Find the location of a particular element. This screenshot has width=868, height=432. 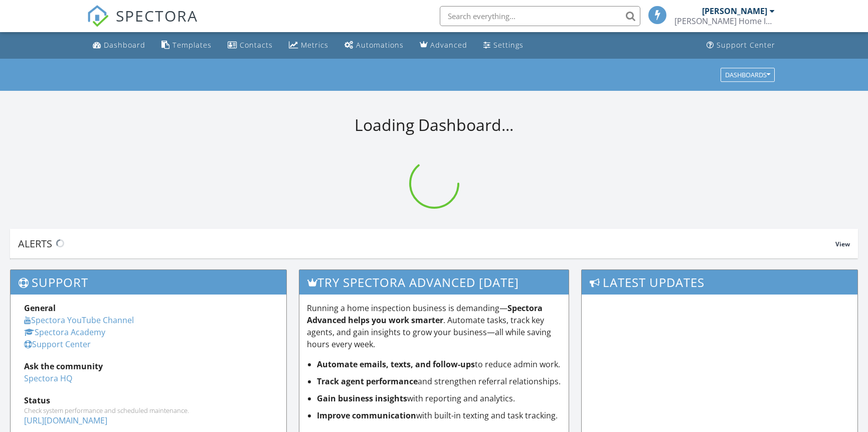

div: Support Center is located at coordinates (746, 45).